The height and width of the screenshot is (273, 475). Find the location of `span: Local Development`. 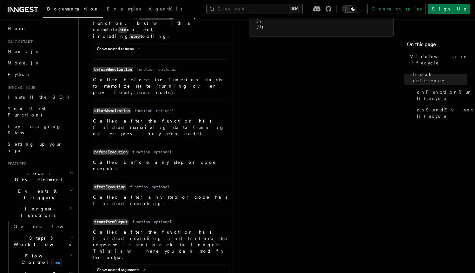

span: Local Development is located at coordinates (37, 177).